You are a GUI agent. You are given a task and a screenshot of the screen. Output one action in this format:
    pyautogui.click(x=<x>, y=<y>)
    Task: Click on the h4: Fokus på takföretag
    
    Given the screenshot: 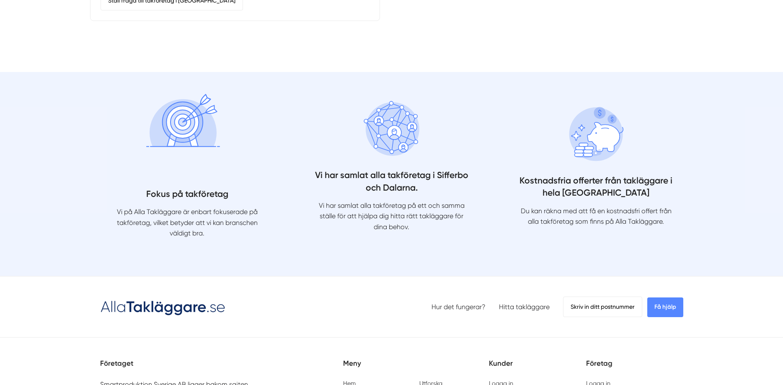 What is the action you would take?
    pyautogui.click(x=187, y=197)
    